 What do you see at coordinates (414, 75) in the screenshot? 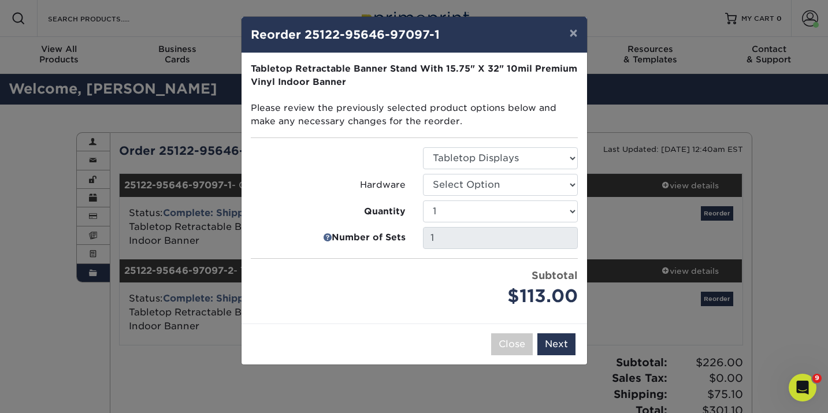
I see `strong: Tabletop Retractable Banner Stand With 15.75" X 32" 10mil Premium Vinyl Indoor Banner` at bounding box center [414, 75].